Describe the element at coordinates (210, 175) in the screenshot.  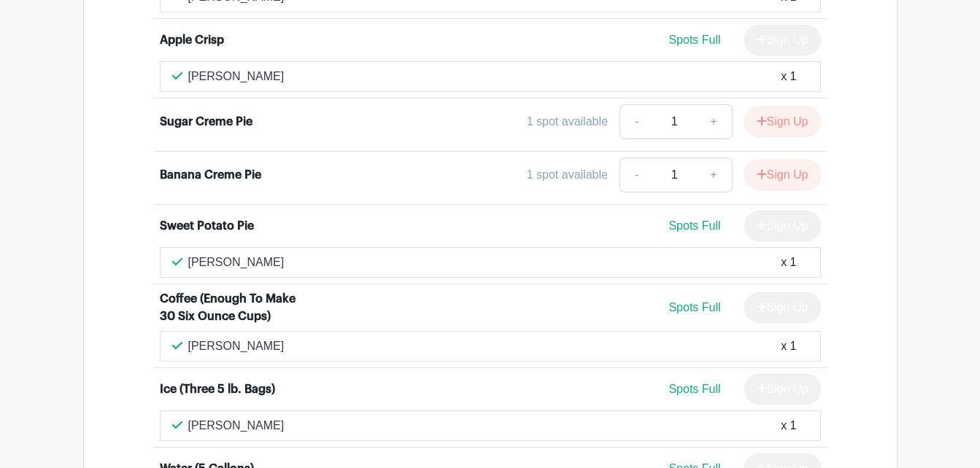
I see `div: Banana Creme Pie` at that location.